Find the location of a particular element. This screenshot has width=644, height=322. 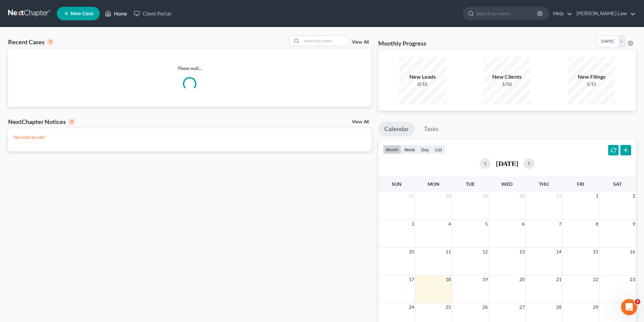

div: New Leads is located at coordinates (422, 77).